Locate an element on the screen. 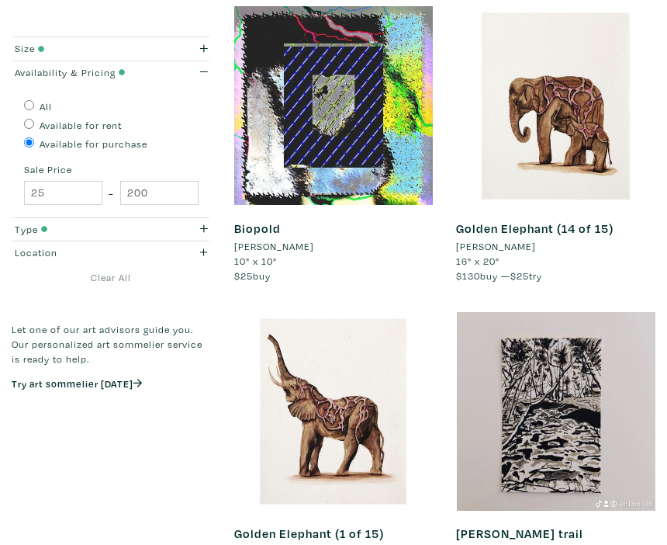  label: All is located at coordinates (46, 106).